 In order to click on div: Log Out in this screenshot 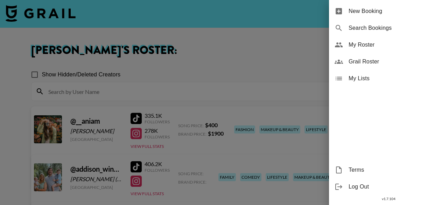, I will do `click(389, 187)`.